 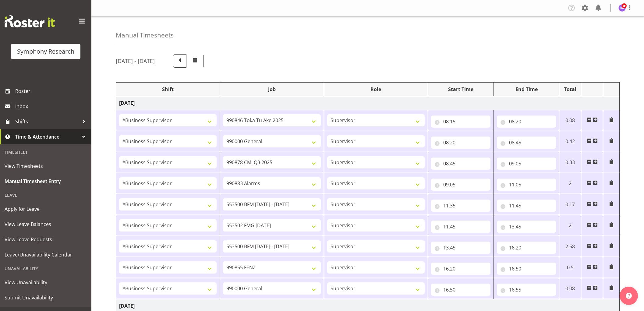 I want to click on img: help-xxl-2.png, so click(x=629, y=296).